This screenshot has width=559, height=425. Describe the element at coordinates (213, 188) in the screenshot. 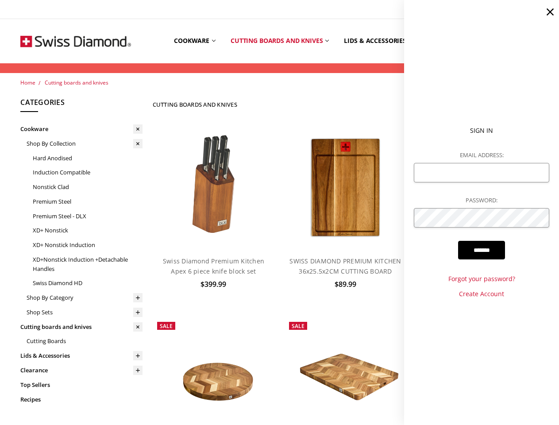

I see `img: Swiss Diamond Apex 6 piece knife block set` at that location.